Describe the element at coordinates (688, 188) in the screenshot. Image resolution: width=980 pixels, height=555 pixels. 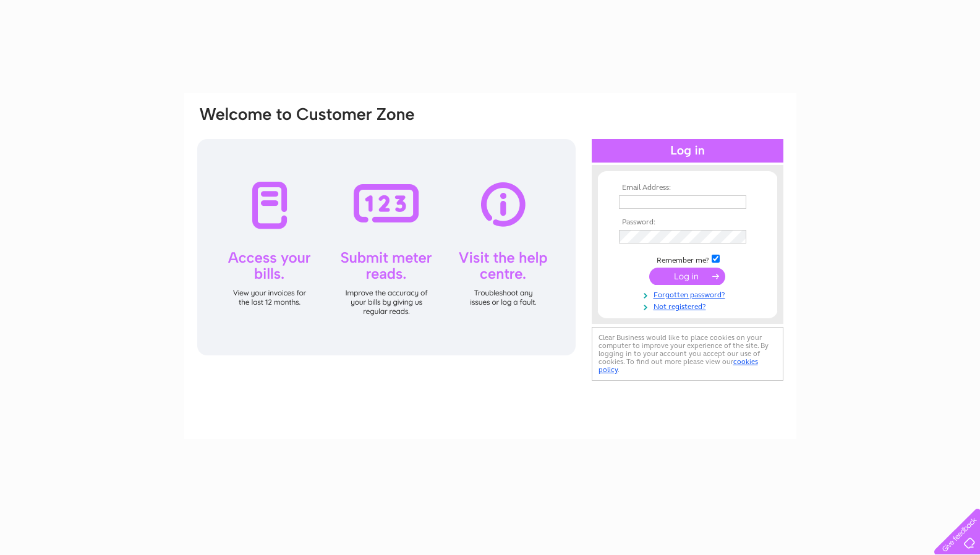
I see `th: Email Address:` at that location.